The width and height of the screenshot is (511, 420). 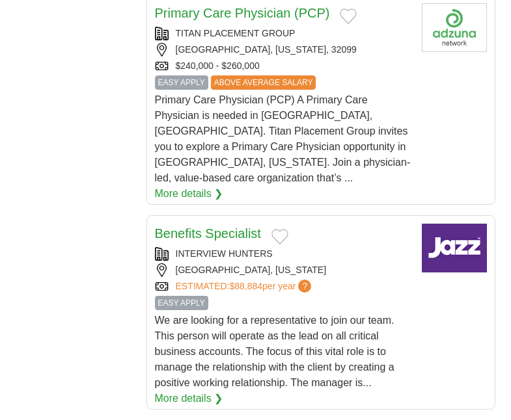 What do you see at coordinates (284, 33) in the screenshot?
I see `div: TITAN PLACEMENT GROUP` at bounding box center [284, 33].